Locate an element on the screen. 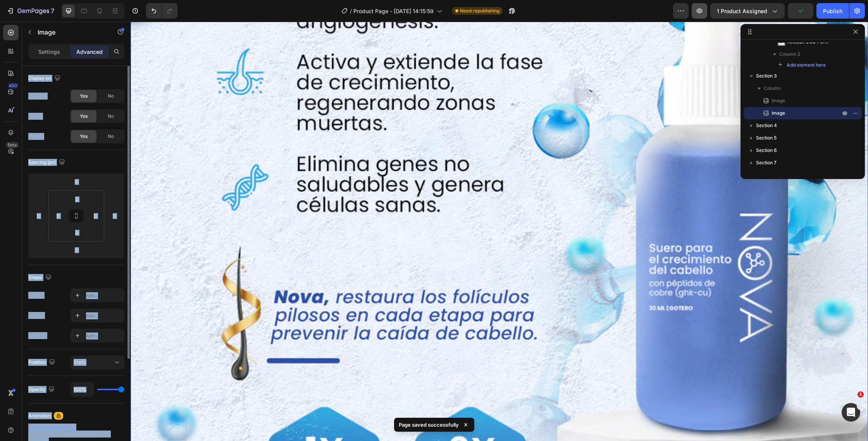 The width and height of the screenshot is (868, 441). span: Section 4 is located at coordinates (767, 125).